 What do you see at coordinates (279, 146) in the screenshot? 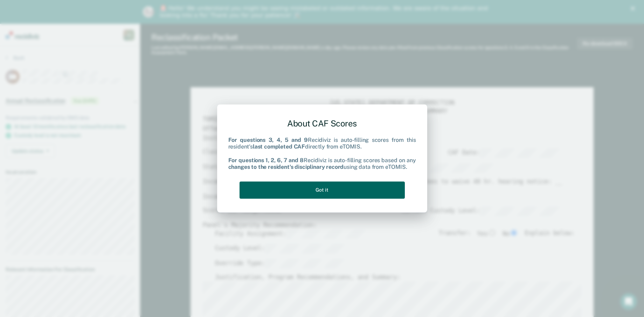
I see `b: last completed CAF` at bounding box center [279, 146].